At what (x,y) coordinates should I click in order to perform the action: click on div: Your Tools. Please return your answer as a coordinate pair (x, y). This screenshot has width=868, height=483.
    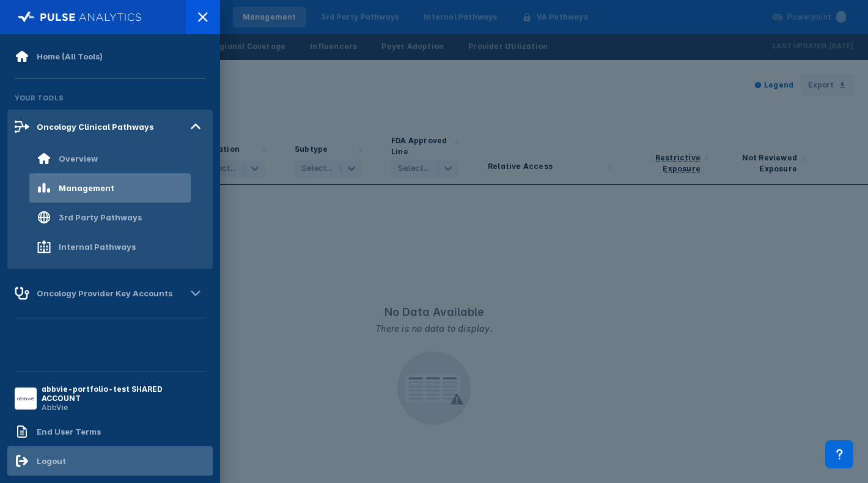
    Looking at the image, I should click on (110, 98).